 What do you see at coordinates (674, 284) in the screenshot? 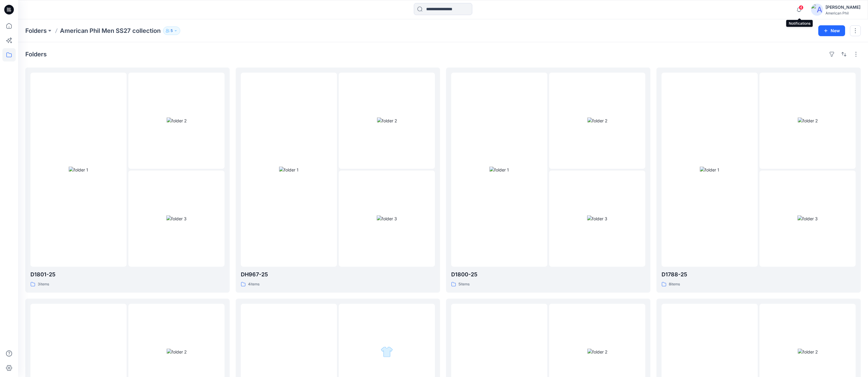
I see `p: 8 items` at bounding box center [674, 284].